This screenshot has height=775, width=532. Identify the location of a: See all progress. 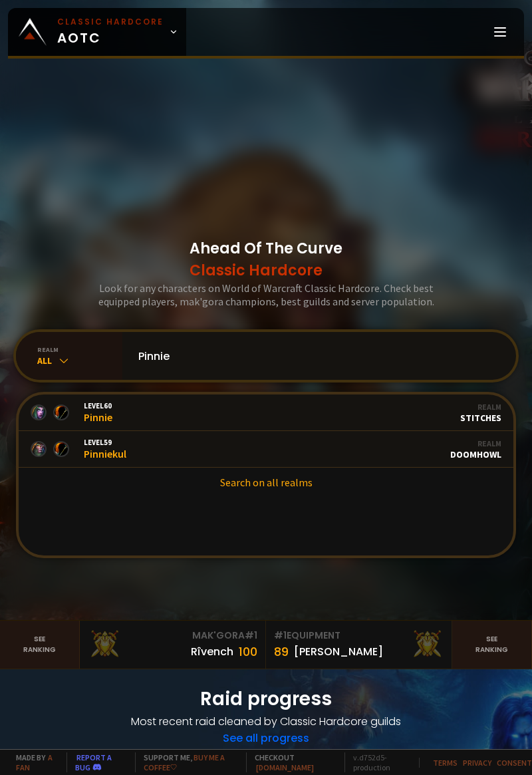
(266, 738).